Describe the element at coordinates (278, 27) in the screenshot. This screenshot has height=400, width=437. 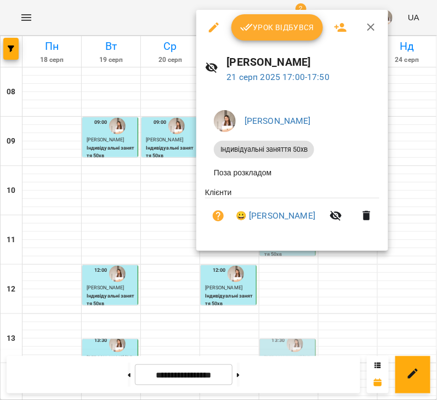
I see `button: Урок відбувся` at that location.